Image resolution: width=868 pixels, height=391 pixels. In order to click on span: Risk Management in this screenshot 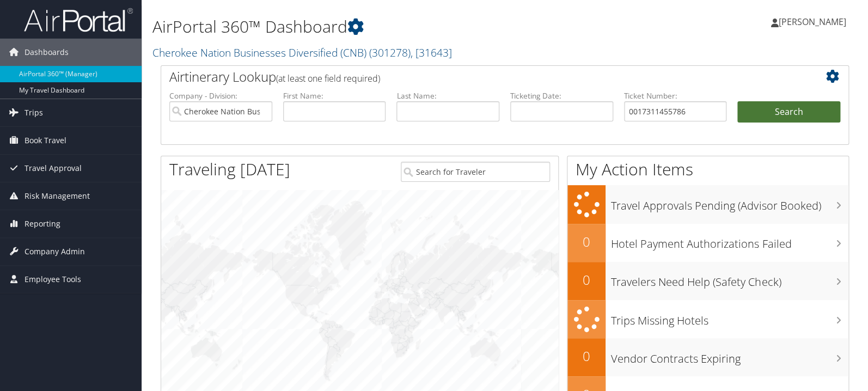, I will do `click(57, 196)`.